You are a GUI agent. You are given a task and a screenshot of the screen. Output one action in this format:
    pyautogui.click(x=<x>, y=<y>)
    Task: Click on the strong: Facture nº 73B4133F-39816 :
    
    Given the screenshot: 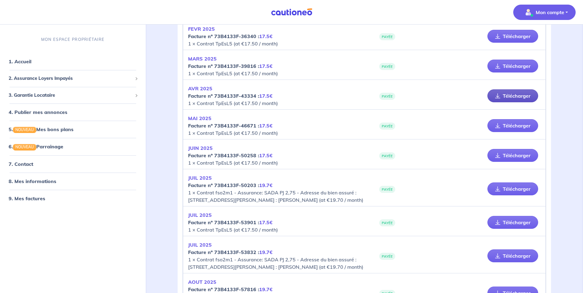 What is the action you would take?
    pyautogui.click(x=230, y=66)
    